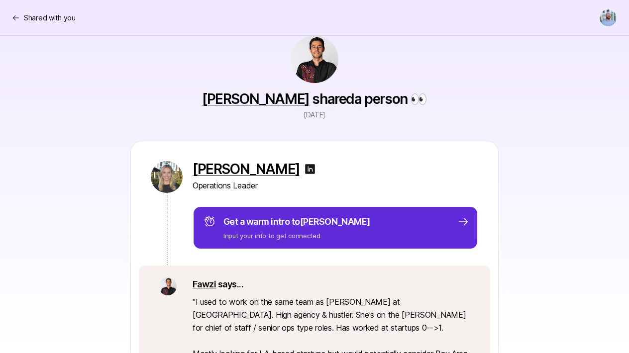 The width and height of the screenshot is (629, 353). What do you see at coordinates (204, 284) in the screenshot?
I see `a: Fawzi` at bounding box center [204, 284].